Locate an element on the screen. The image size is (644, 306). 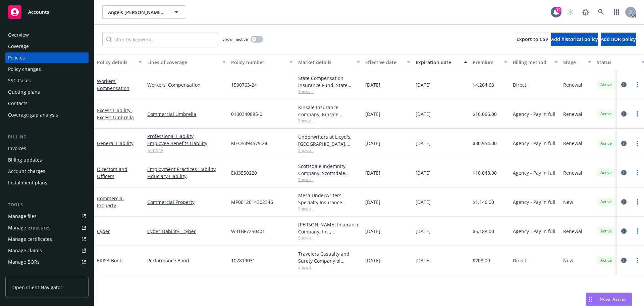
a: Excess Liability is located at coordinates (115, 114).